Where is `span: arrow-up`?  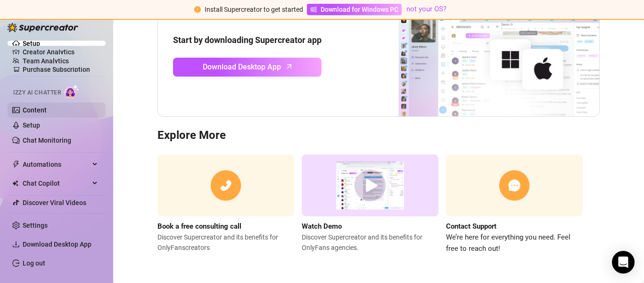
span: arrow-up is located at coordinates (289, 66).